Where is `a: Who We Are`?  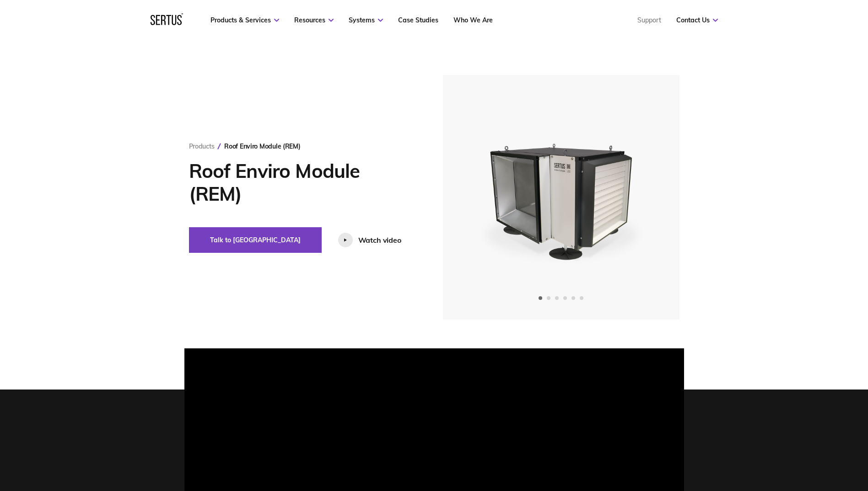
a: Who We Are is located at coordinates (473, 20).